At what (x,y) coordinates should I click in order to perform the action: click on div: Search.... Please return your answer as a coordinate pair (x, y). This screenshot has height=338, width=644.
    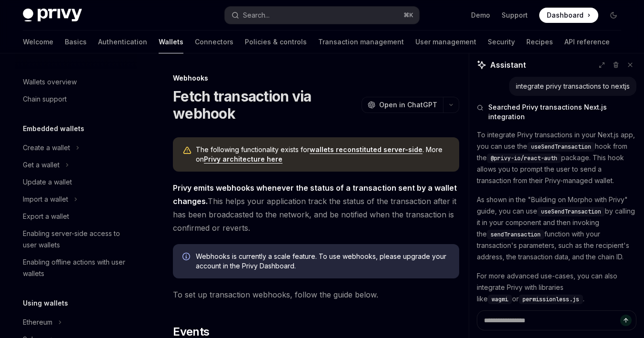
    Looking at the image, I should click on (256, 15).